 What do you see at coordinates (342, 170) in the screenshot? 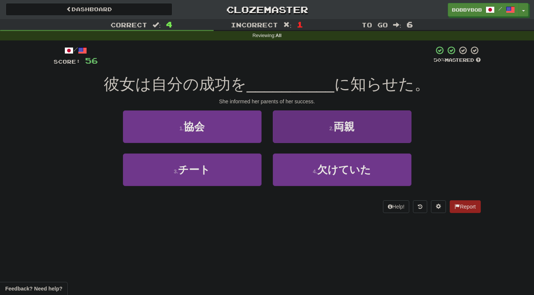
I see `button: 4.欠けていた` at bounding box center [342, 170].